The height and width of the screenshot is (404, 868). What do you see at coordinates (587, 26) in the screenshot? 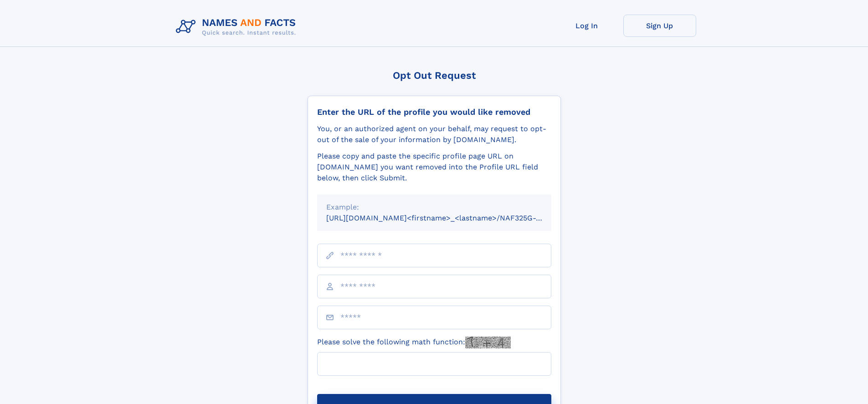
I see `a: Log In` at bounding box center [587, 26].